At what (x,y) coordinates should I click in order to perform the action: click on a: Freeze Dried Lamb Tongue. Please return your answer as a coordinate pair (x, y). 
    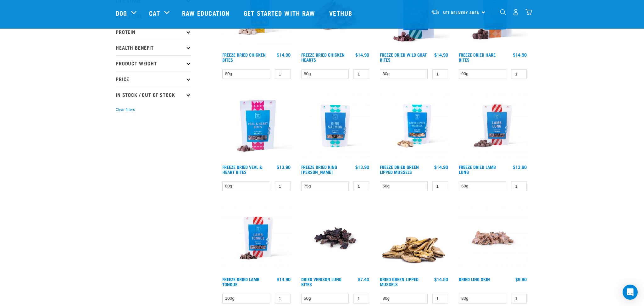
    Looking at the image, I should click on (241, 282).